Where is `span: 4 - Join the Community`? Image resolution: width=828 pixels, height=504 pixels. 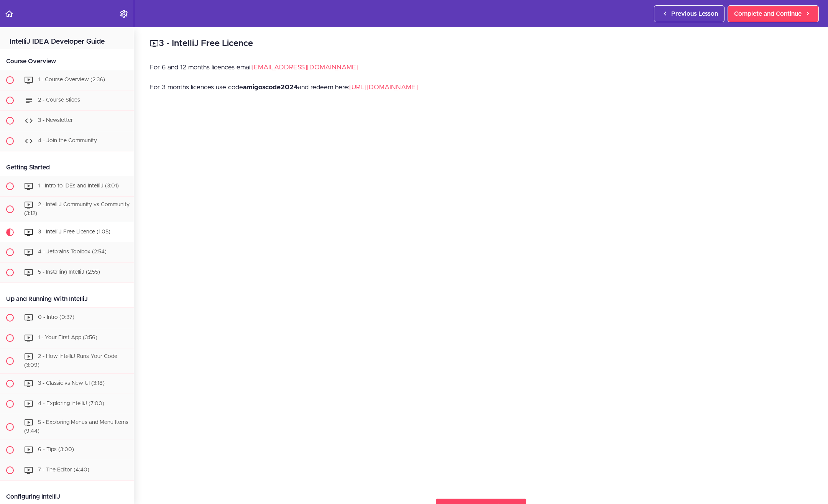
span: 4 - Join the Community is located at coordinates (68, 141).